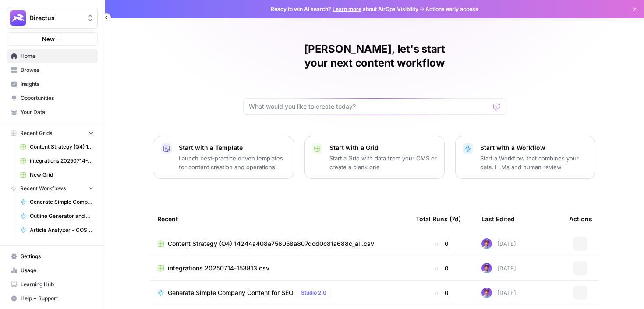 This screenshot has width=644, height=309. Describe the element at coordinates (57, 230) in the screenshot. I see `a: Article Analyzer - COSTAR Prompt` at that location.